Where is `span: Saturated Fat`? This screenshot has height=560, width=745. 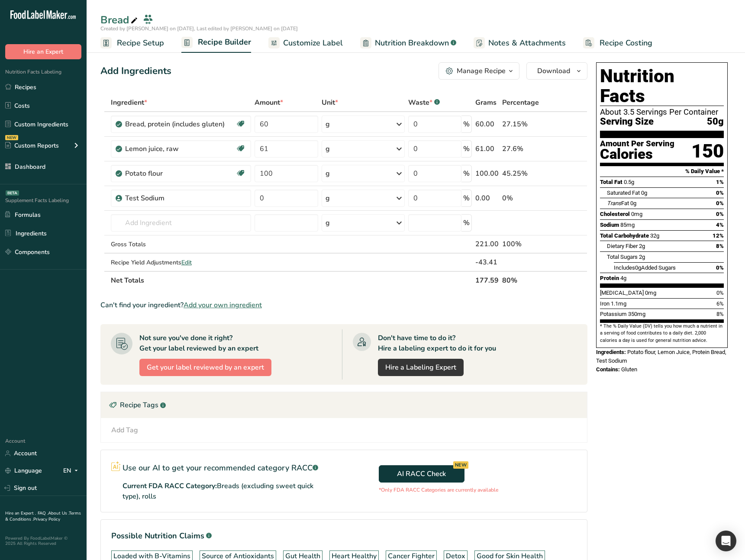
span: Saturated Fat is located at coordinates (623, 193).